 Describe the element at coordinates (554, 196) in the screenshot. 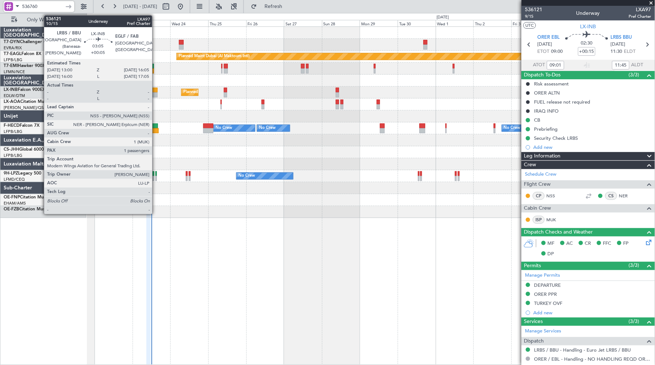

I see `a: NSS` at that location.